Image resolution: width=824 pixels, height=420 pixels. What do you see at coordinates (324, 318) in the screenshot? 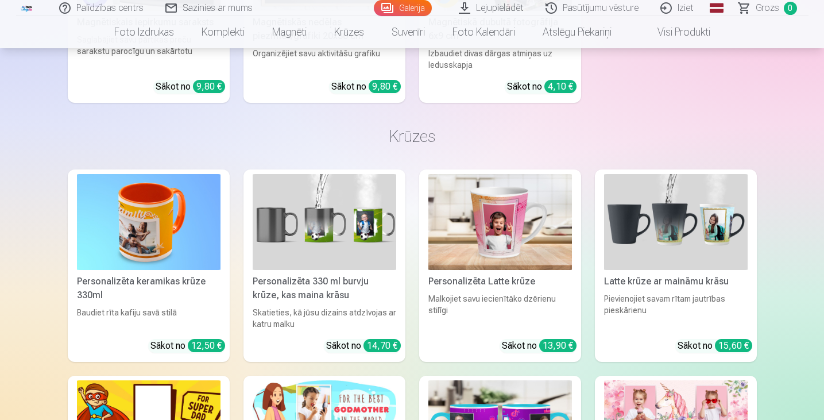
I see `div: Skatieties, kā jūsu dizains atdzīvojas ar katru malku` at bounding box center [324, 318].